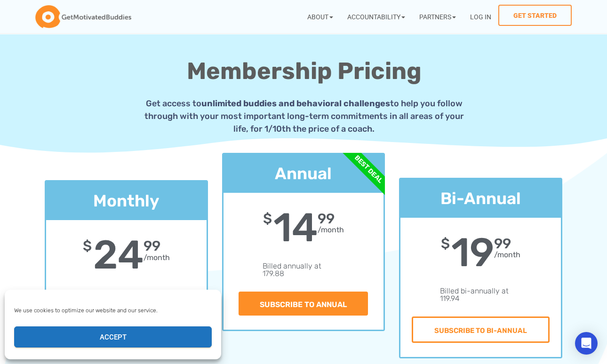 The image size is (607, 364). I want to click on a: Log In, so click(481, 17).